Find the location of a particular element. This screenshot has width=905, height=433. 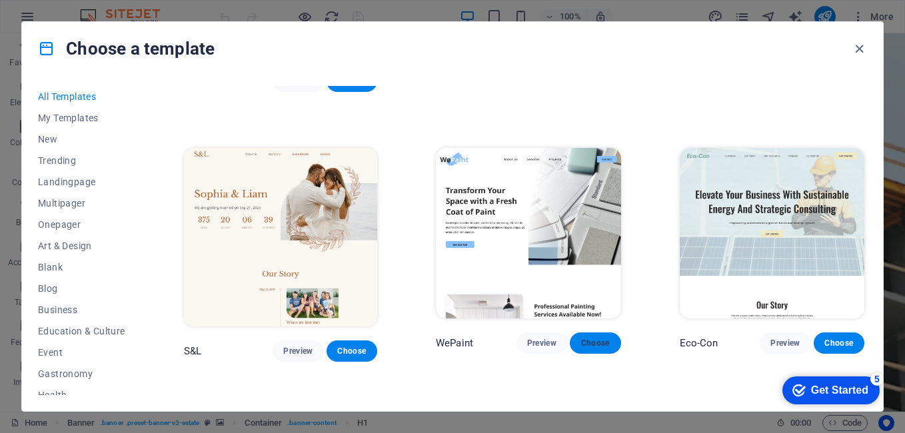

button: Event is located at coordinates (81, 353).